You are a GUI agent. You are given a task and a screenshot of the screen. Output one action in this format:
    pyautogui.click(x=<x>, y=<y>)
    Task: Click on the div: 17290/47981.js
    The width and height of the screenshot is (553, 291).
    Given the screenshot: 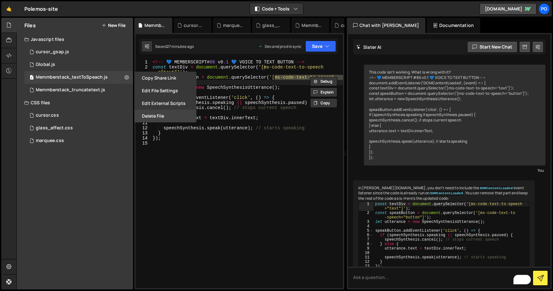 What is the action you would take?
    pyautogui.click(x=79, y=52)
    